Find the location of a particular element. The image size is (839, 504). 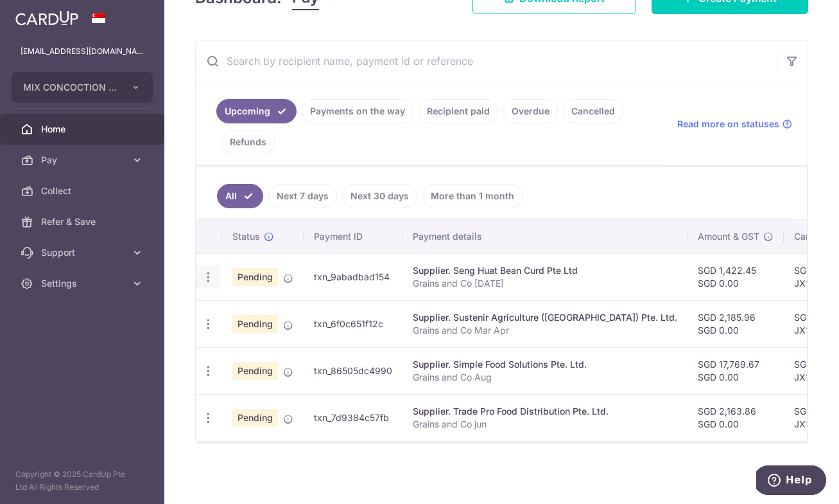

td: txn_86505dc4990 is located at coordinates (353, 370).